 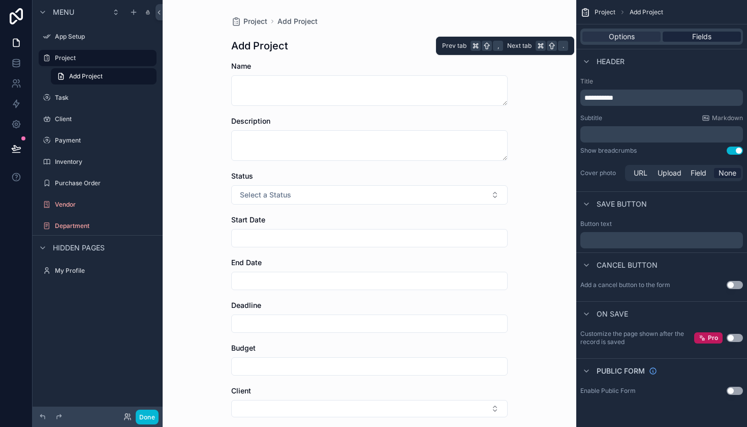 I want to click on span: Pro, so click(x=713, y=338).